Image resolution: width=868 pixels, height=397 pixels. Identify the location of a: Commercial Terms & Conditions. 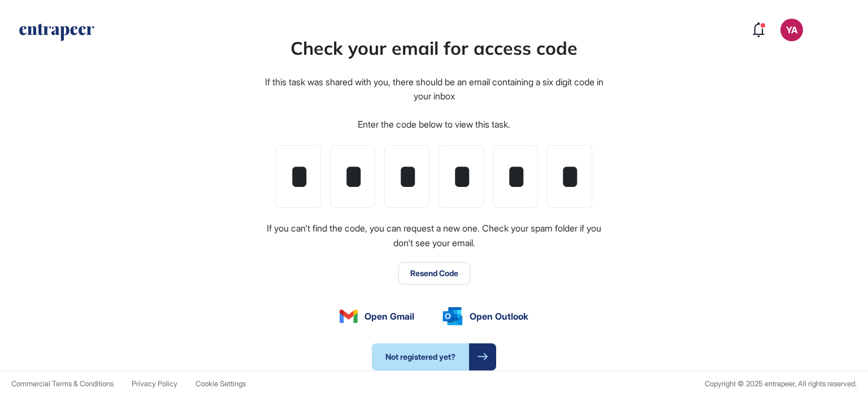
(62, 384).